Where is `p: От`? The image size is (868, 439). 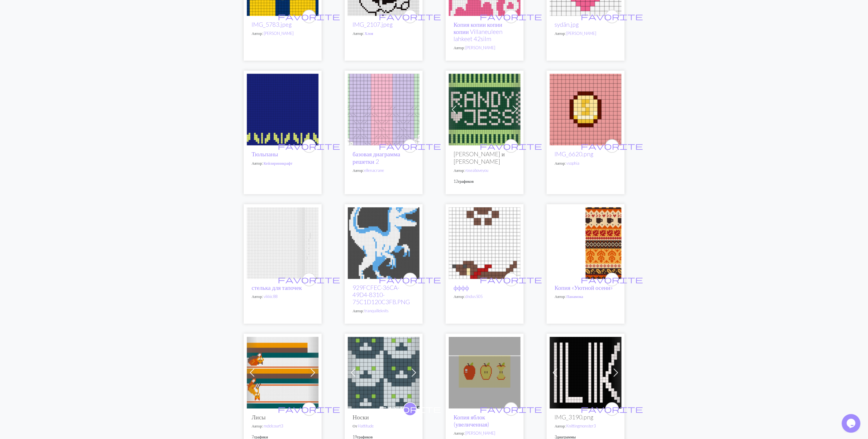
p: От is located at coordinates (383, 426).